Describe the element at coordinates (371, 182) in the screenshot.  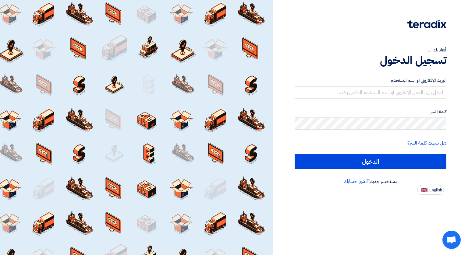
I see `div: مستخدم جديد؟` at that location.